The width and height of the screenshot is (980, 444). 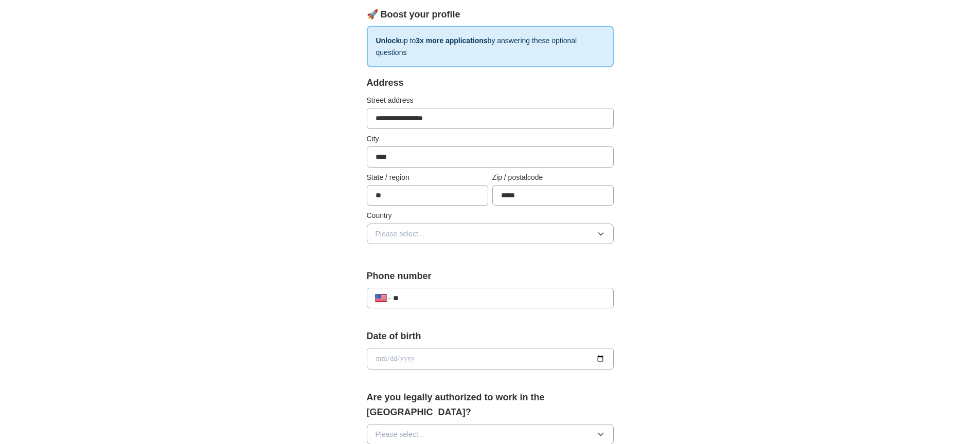 What do you see at coordinates (552, 177) in the screenshot?
I see `label: Zip / postalcode` at bounding box center [552, 177].